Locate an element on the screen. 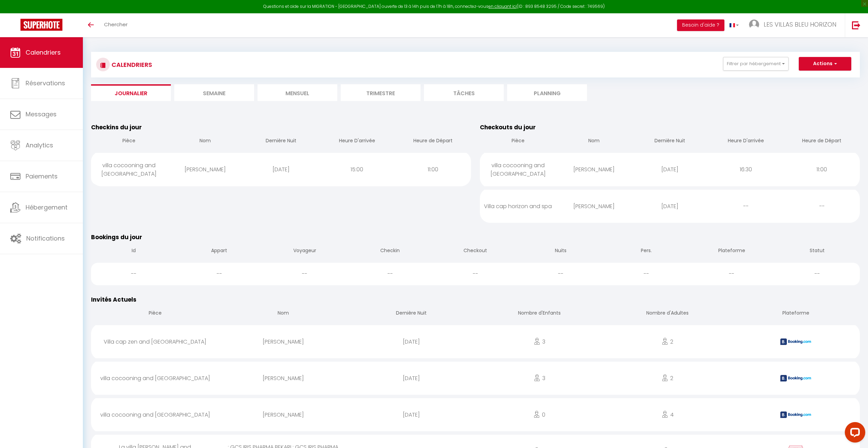 Image resolution: width=868 pixels, height=448 pixels. span: LES VILLAS BLEU HORIZON is located at coordinates (800, 25).